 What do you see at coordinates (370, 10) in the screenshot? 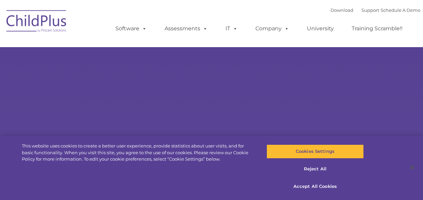
I see `a: Support` at bounding box center [370, 10].